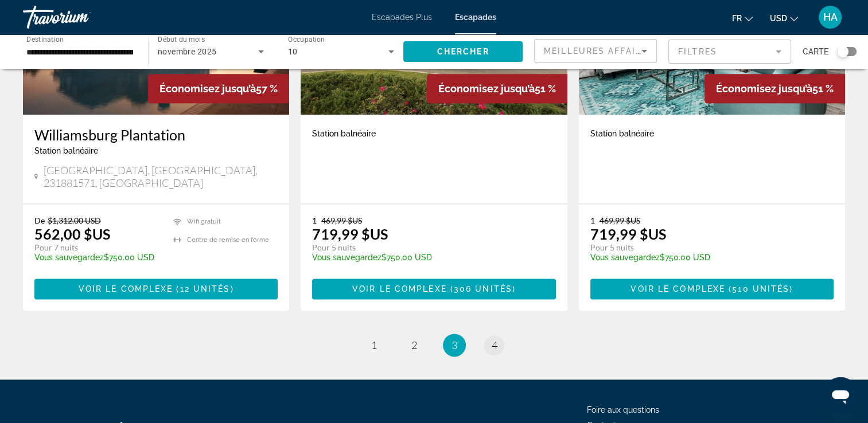 The width and height of the screenshot is (868, 423). I want to click on p: Pour 7 nuits, so click(98, 248).